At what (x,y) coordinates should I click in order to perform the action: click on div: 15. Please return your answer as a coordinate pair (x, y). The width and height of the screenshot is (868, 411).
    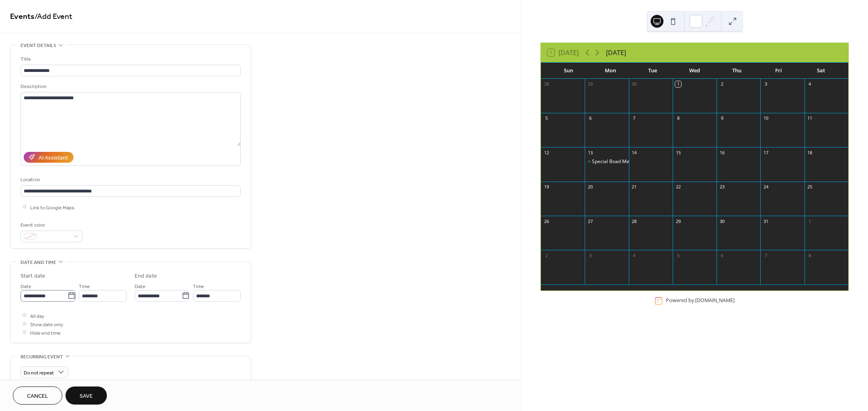
    Looking at the image, I should click on (678, 152).